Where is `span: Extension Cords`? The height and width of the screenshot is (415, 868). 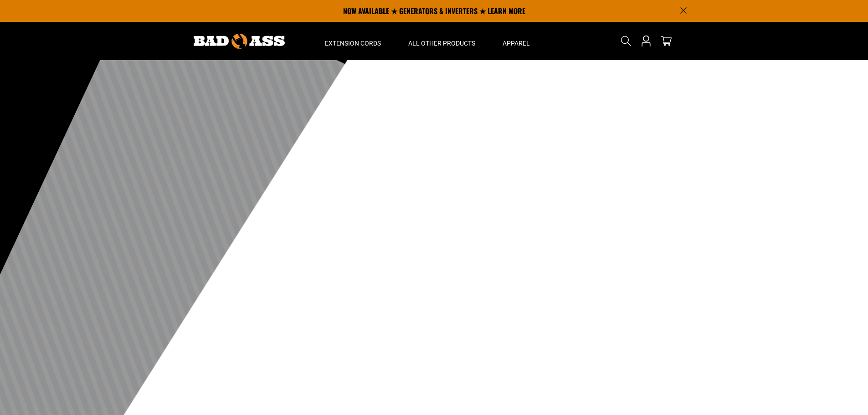 span: Extension Cords is located at coordinates (353, 43).